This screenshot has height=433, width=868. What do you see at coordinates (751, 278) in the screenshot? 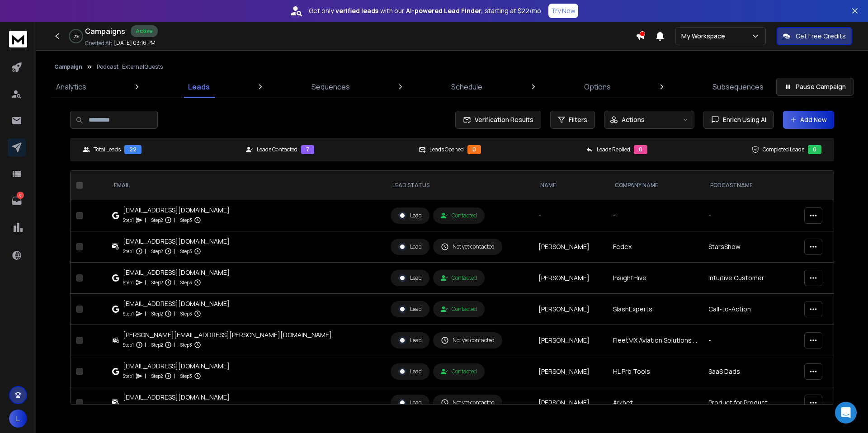
I see `td: Intuitive Customer` at bounding box center [751, 278].